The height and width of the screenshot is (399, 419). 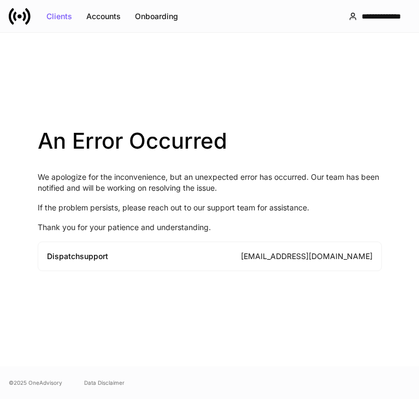 What do you see at coordinates (78, 256) in the screenshot?
I see `div: Dispatch support` at bounding box center [78, 256].